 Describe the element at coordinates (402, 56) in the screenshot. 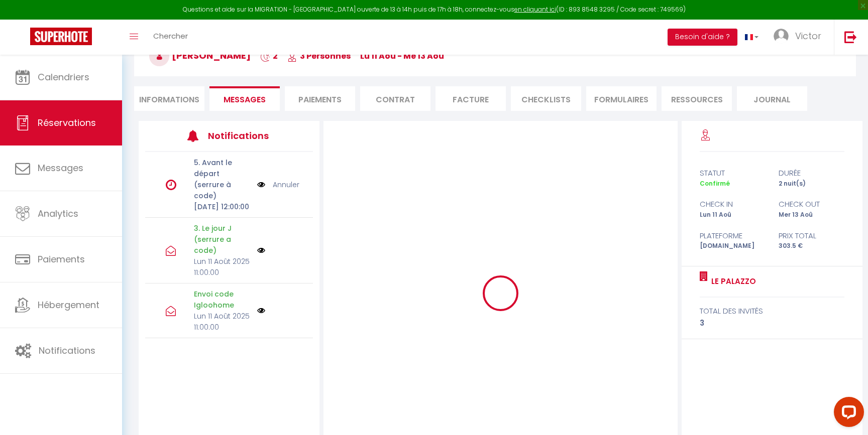

I see `span: lu 11 Aoû - me 13 Aoû` at that location.